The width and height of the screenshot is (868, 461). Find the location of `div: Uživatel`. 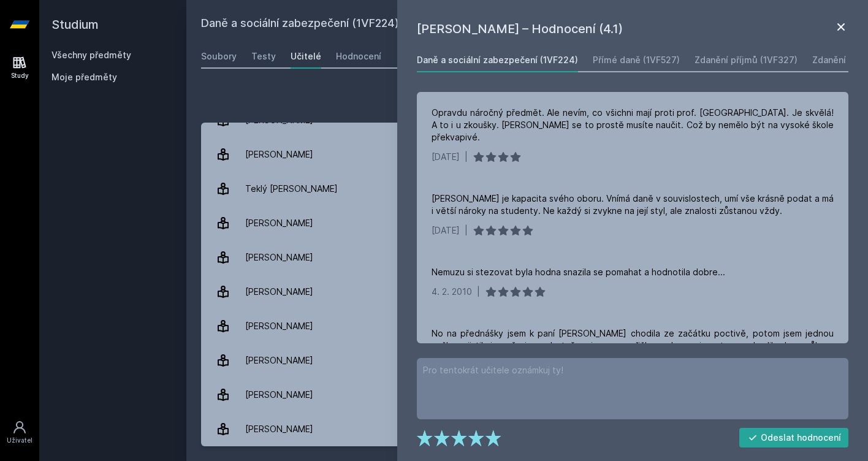

div: Uživatel is located at coordinates (20, 440).